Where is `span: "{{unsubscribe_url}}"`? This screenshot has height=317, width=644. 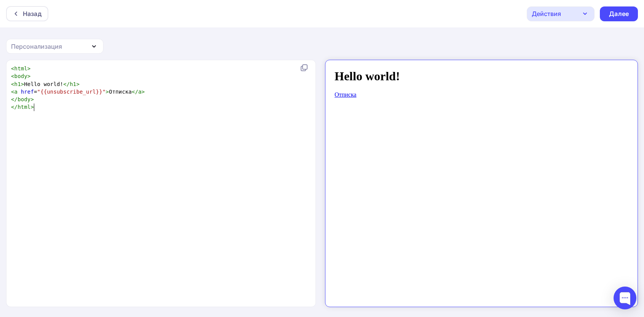
span: "{{unsubscribe_url}}" is located at coordinates (72, 92).